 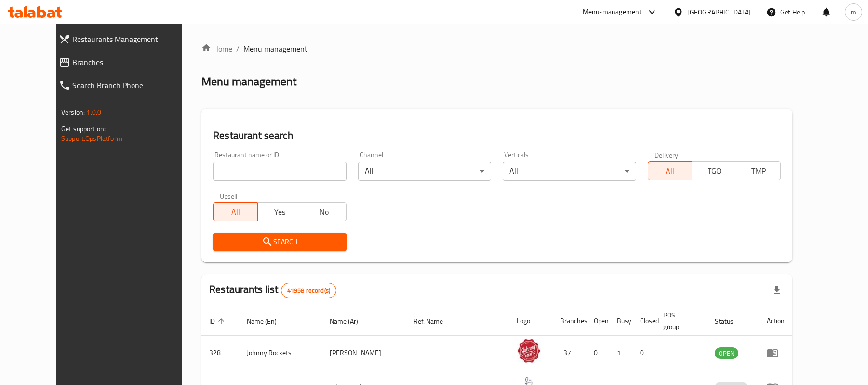 I want to click on span: TGO, so click(x=714, y=170).